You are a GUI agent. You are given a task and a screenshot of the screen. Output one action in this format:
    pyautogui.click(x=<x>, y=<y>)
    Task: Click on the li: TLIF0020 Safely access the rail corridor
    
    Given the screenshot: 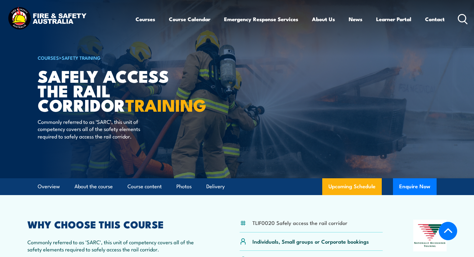 What is the action you would take?
    pyautogui.click(x=300, y=223)
    